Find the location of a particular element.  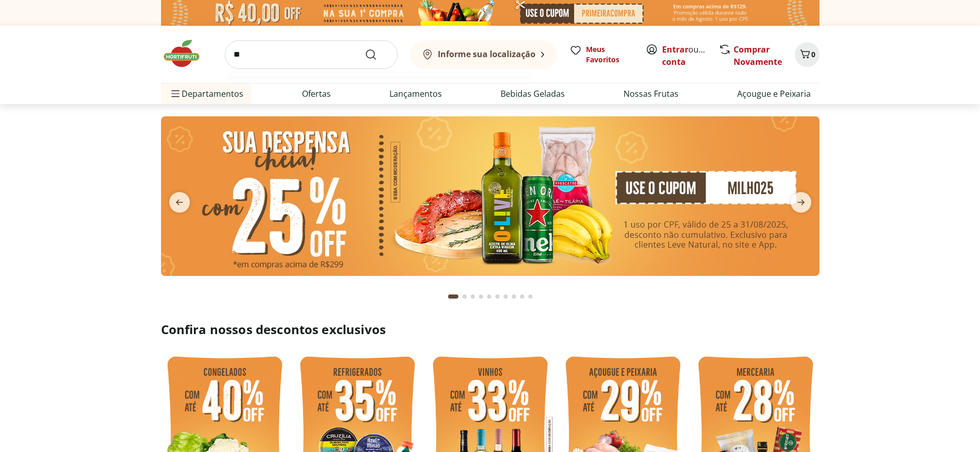

button: previous is located at coordinates (180, 202).